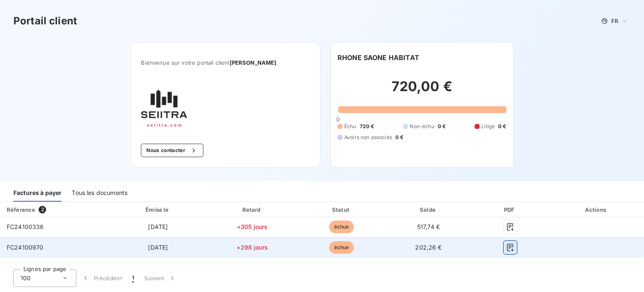  What do you see at coordinates (350, 126) in the screenshot?
I see `span: Échu` at bounding box center [350, 126].